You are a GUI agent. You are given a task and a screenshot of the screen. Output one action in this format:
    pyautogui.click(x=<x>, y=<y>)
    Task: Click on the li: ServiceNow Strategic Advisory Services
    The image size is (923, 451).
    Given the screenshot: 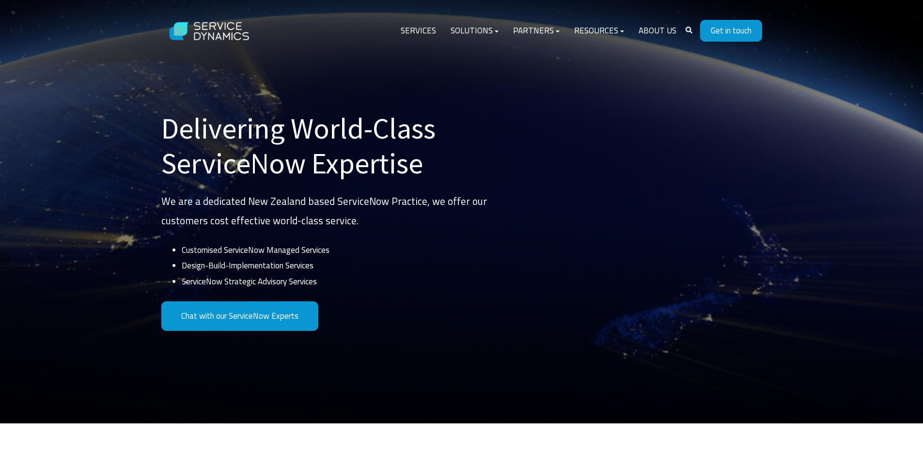 What is the action you would take?
    pyautogui.click(x=343, y=282)
    